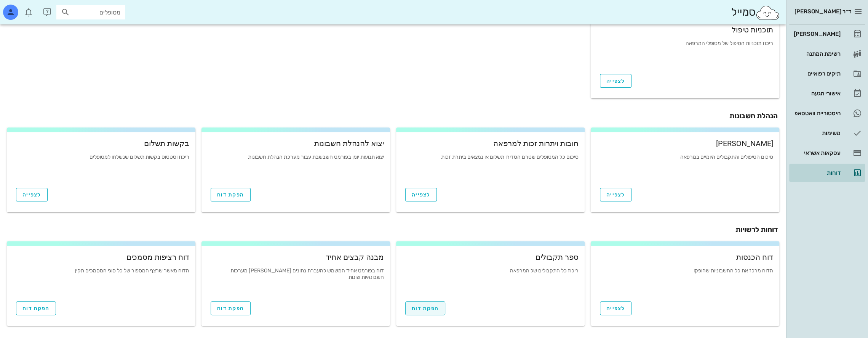 The height and width of the screenshot is (338, 868). Describe the element at coordinates (101, 166) in the screenshot. I see `div: ריכוז וסטטוס בקשות תשלום שנשלחו למטופלים` at that location.